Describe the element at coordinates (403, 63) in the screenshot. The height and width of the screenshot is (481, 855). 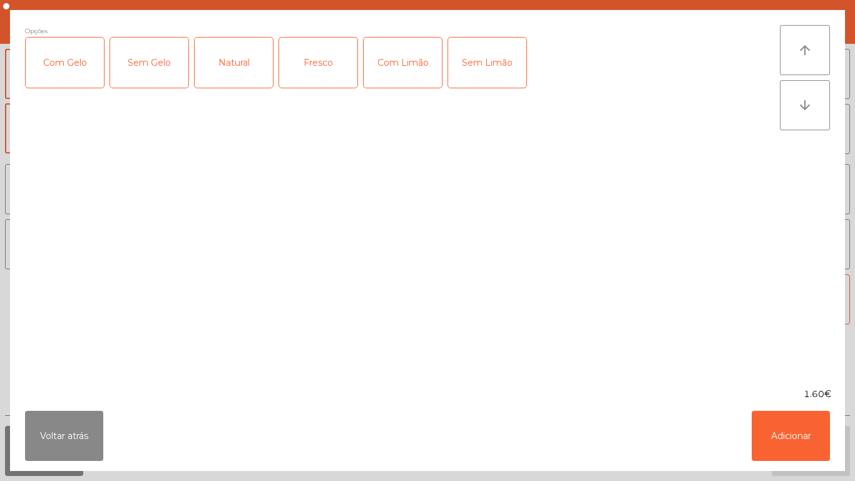
I see `div: Com Limão` at that location.